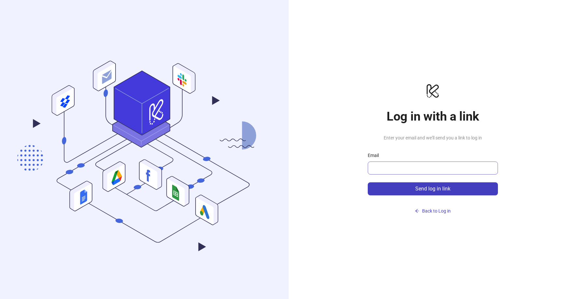 The height and width of the screenshot is (299, 577). I want to click on span: Send log in link, so click(433, 189).